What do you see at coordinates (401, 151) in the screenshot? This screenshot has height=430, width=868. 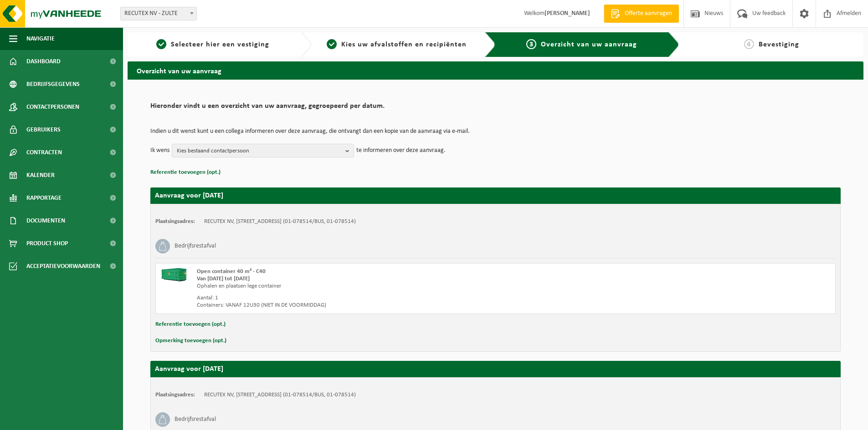 I see `p: te informeren over deze aanvraag.` at bounding box center [401, 151].